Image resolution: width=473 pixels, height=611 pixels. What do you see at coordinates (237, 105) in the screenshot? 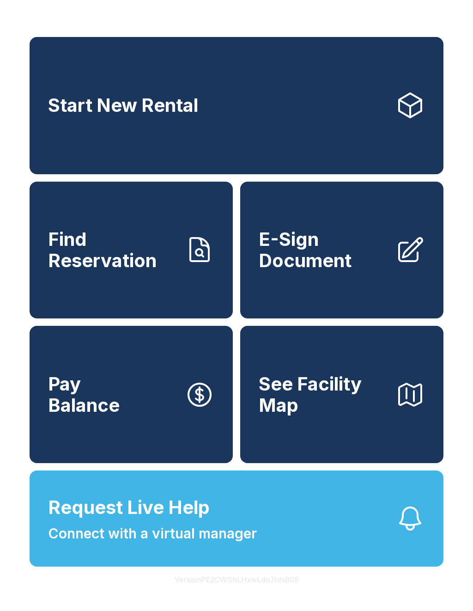
I see `a: Start New Rental` at bounding box center [237, 105].